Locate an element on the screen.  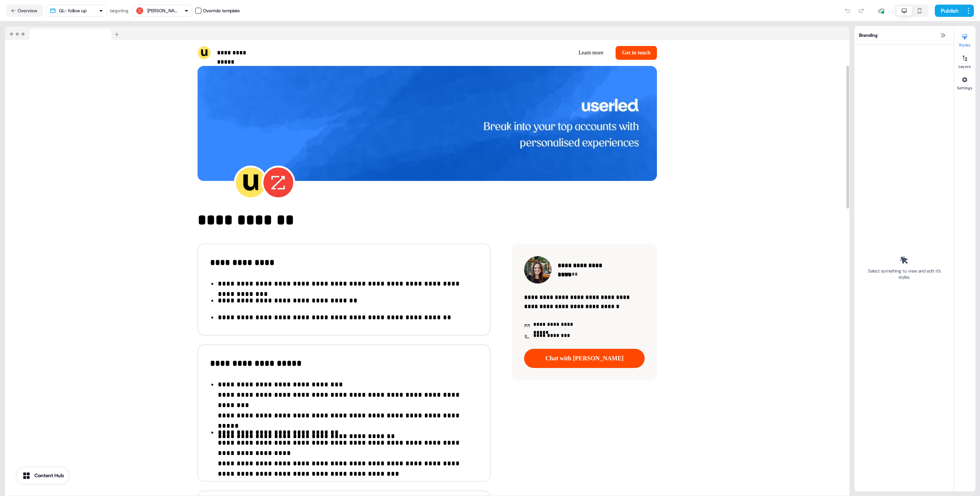
div: GL- follow up is located at coordinates (72, 11).